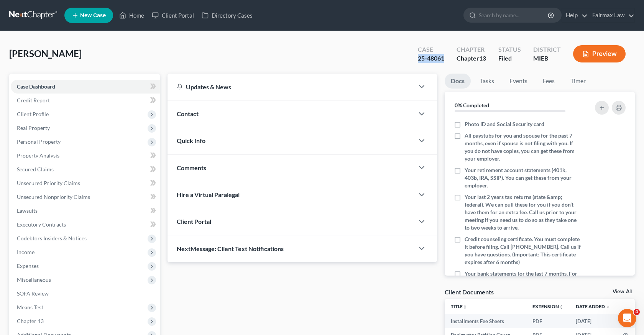 This screenshot has width=644, height=335. What do you see at coordinates (52, 238) in the screenshot?
I see `span: Codebtors Insiders & Notices` at bounding box center [52, 238].